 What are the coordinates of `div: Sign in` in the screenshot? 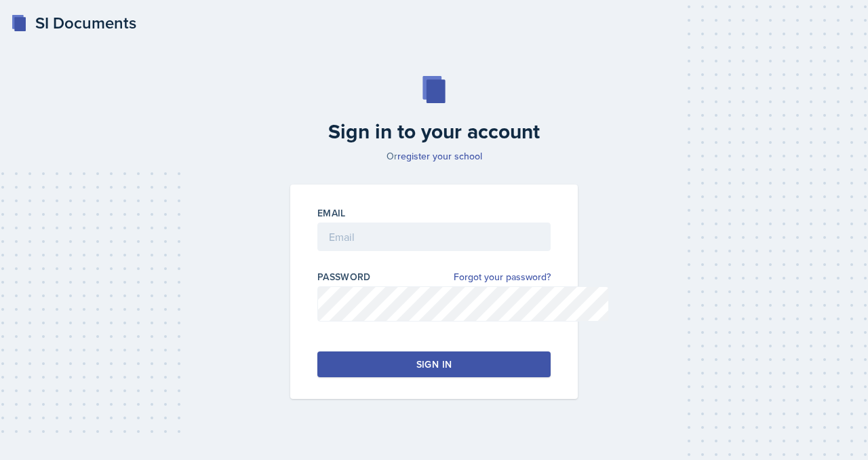 It's located at (434, 364).